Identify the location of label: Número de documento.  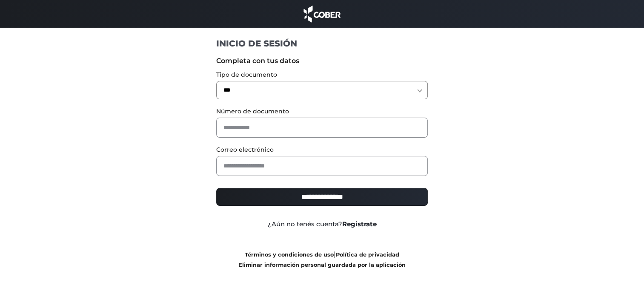
(322, 111).